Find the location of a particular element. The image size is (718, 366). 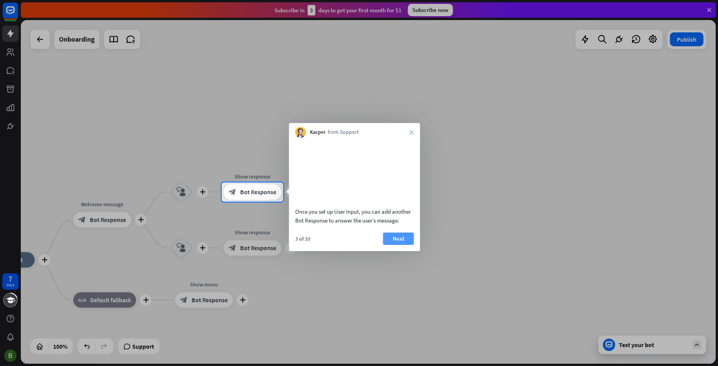

span: Kacper is located at coordinates (317, 132).